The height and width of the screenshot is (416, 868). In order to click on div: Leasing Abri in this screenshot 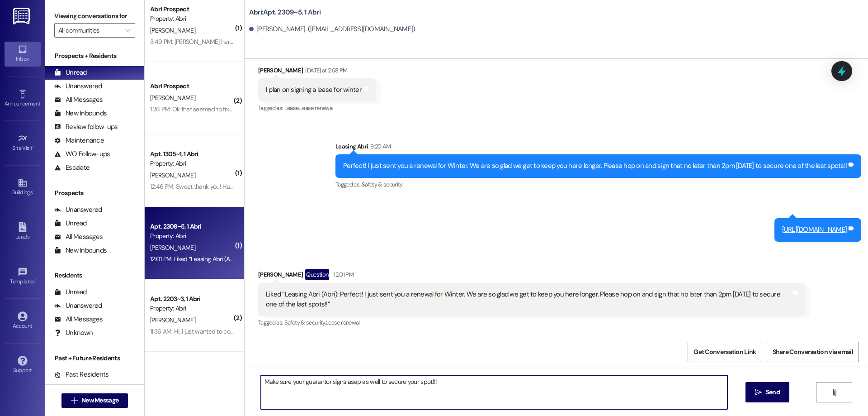, I will do `click(598, 148)`.